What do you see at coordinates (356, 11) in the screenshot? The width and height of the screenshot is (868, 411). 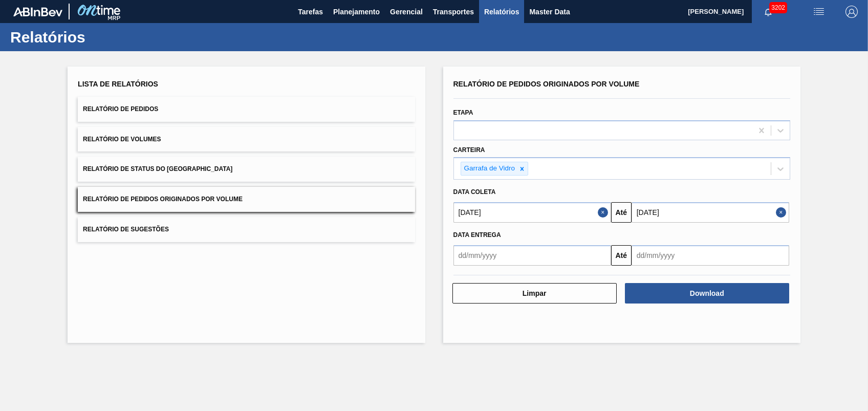 I see `span: Planejamento` at bounding box center [356, 11].